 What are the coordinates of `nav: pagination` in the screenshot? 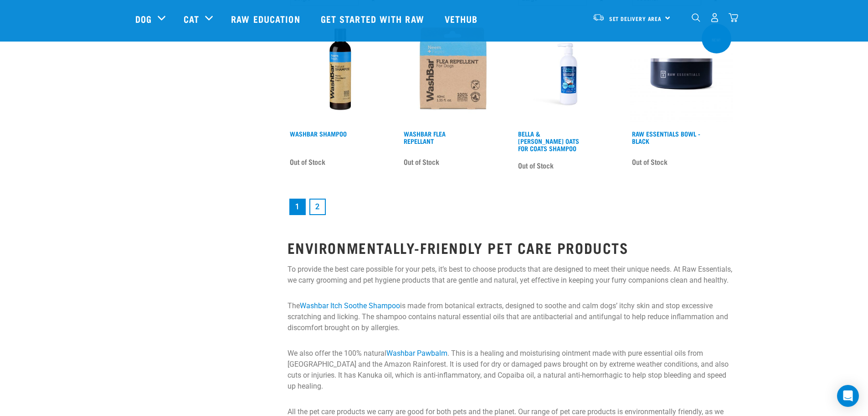 It's located at (510, 207).